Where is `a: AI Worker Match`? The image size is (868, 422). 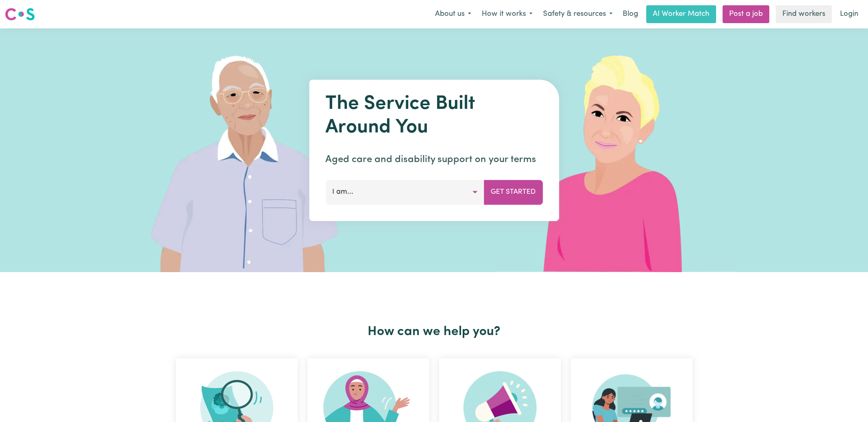
a: AI Worker Match is located at coordinates (681, 15).